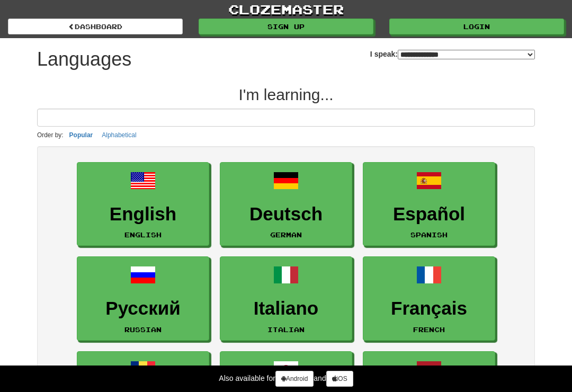  I want to click on a: Android, so click(294, 379).